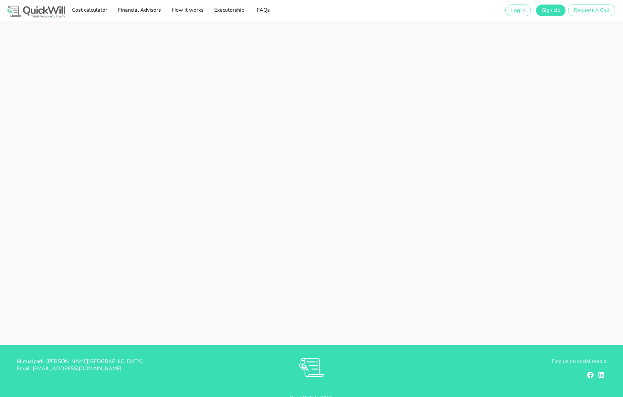 Image resolution: width=623 pixels, height=397 pixels. What do you see at coordinates (229, 10) in the screenshot?
I see `a: Executorship` at bounding box center [229, 10].